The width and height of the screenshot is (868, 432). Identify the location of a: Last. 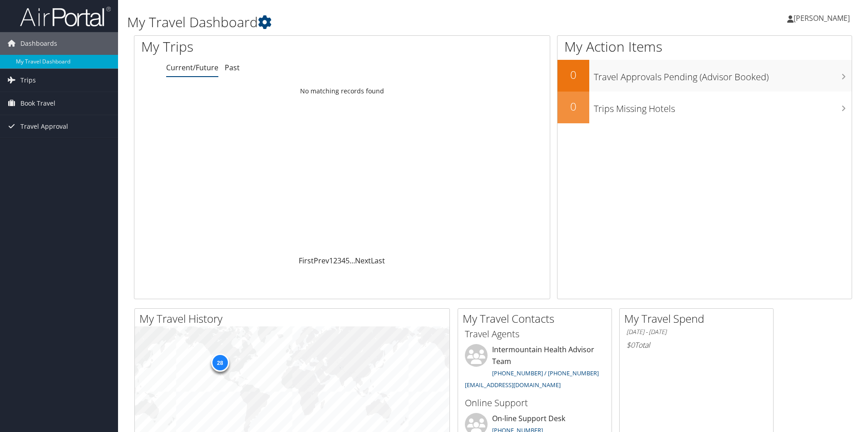
(378, 261).